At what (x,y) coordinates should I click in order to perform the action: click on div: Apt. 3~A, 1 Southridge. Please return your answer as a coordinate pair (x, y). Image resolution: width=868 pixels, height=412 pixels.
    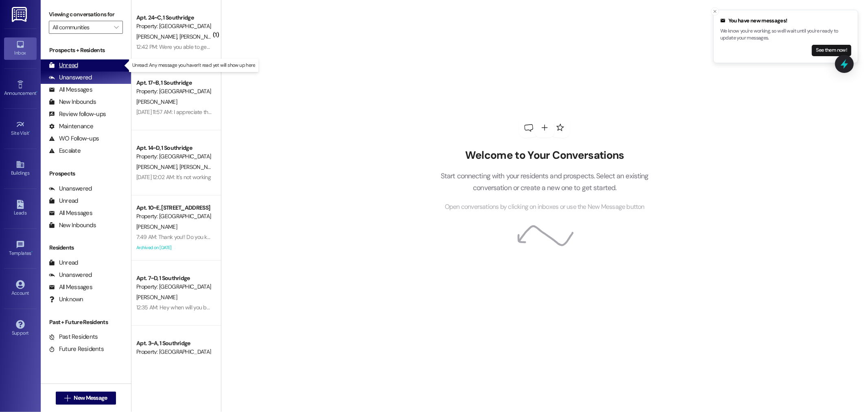
    Looking at the image, I should click on (174, 343).